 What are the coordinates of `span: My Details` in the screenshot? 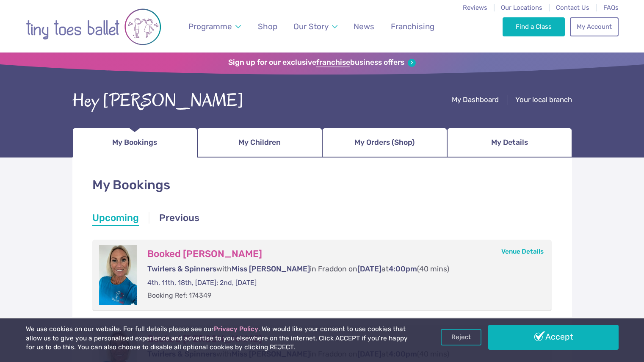 It's located at (509, 142).